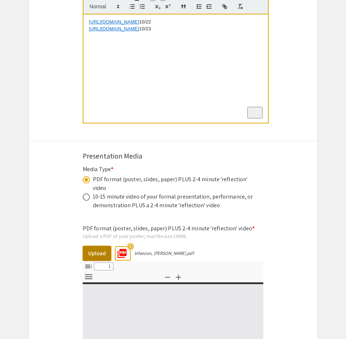 This screenshot has height=339, width=346. I want to click on div: 10-15 minute video of your formal presentation, performance, or demonstration PLUS a 2-4 minute '..., so click(174, 201).